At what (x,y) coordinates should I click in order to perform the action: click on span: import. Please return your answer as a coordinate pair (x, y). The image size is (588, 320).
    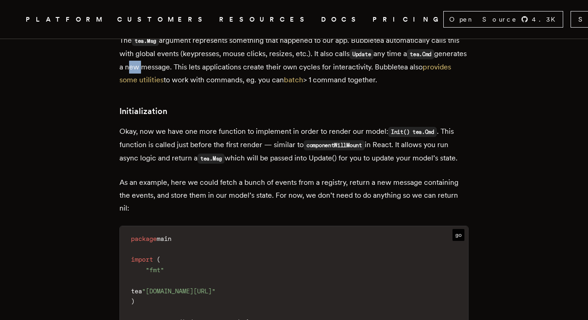
    Looking at the image, I should click on (142, 259).